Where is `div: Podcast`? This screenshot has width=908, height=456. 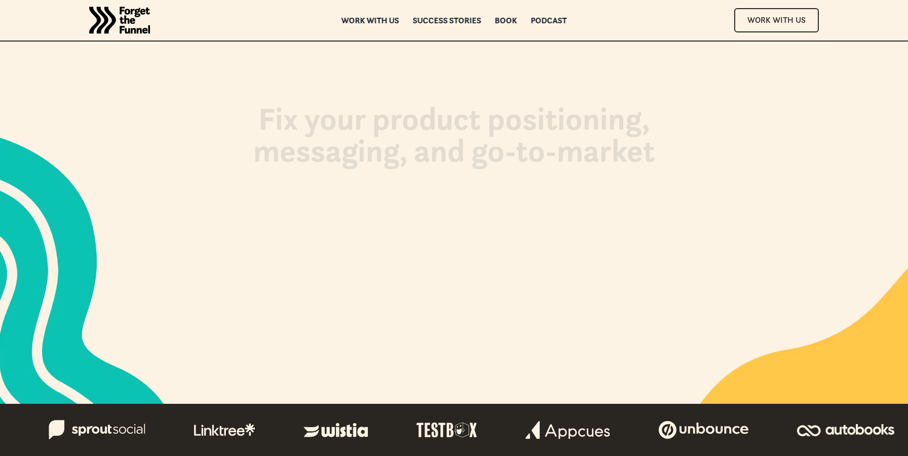
div: Podcast is located at coordinates (549, 20).